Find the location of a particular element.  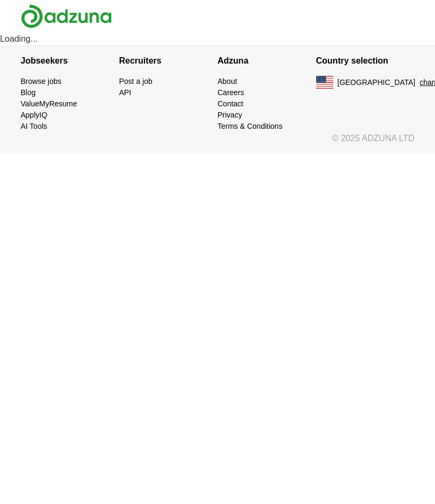

a: Privacy is located at coordinates (230, 115).